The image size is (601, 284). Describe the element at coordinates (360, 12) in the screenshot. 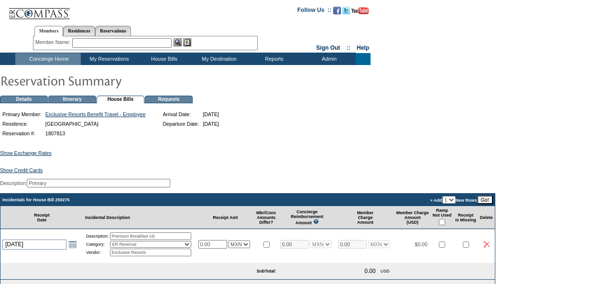

I see `a: Subscribe to our YouTube Channel` at that location.